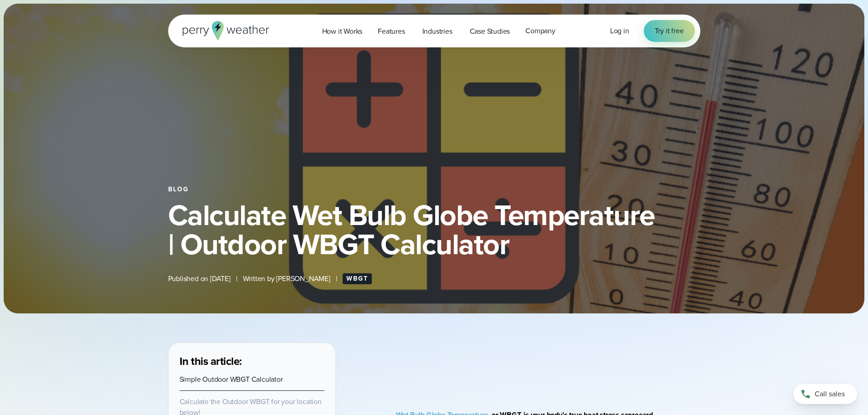 The image size is (868, 415). Describe the element at coordinates (490, 31) in the screenshot. I see `span: Case Studies` at that location.